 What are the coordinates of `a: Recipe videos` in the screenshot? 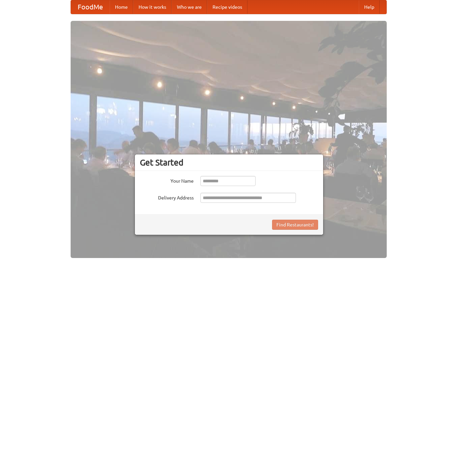 It's located at (227, 7).